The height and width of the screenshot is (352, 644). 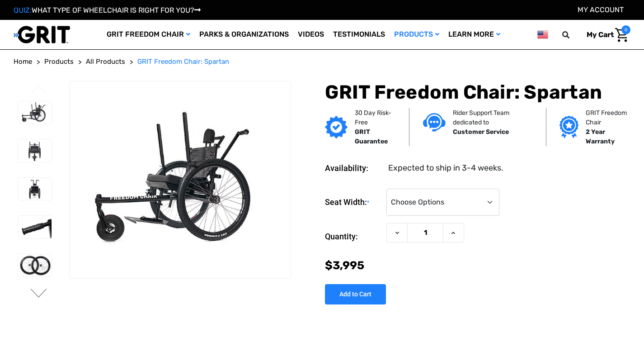 I want to click on nav: Breadcrumb, so click(x=322, y=62).